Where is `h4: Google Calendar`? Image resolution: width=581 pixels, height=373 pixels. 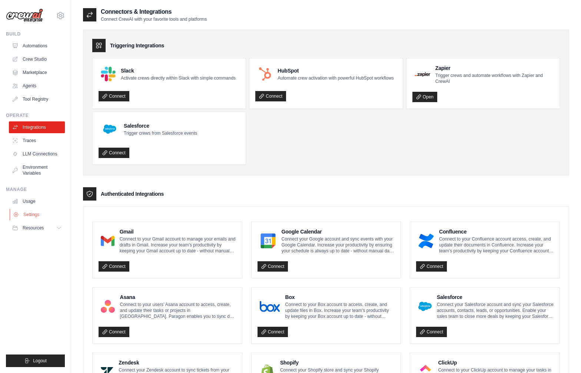
h4: Google Calendar is located at coordinates (338, 232).